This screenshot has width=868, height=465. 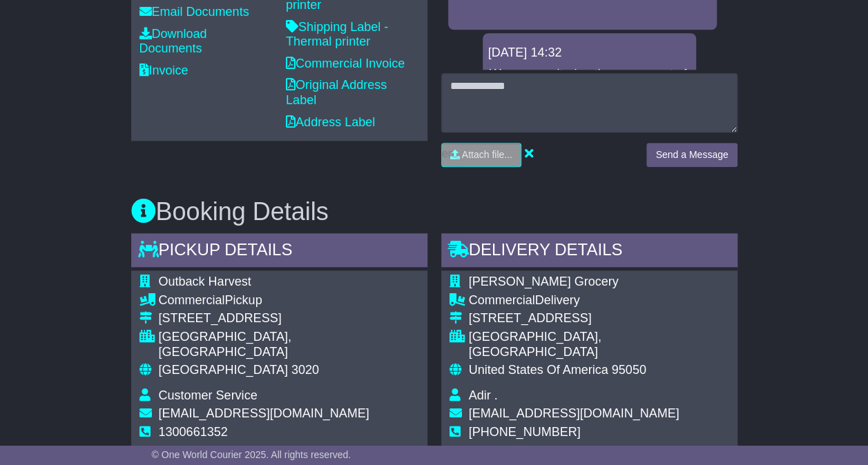 What do you see at coordinates (589, 252) in the screenshot?
I see `div: Delivery Details` at bounding box center [589, 252].